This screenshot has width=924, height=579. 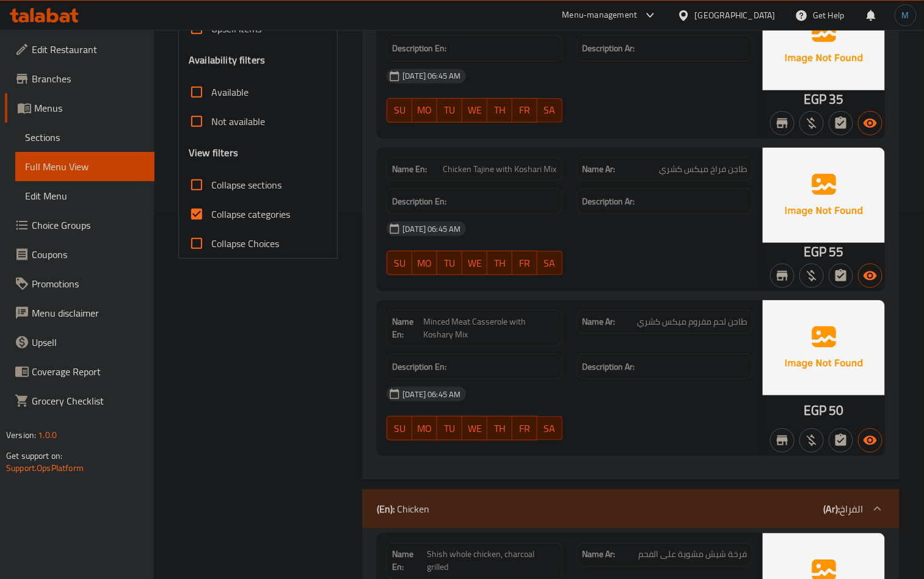 I want to click on span: EGP, so click(x=815, y=252).